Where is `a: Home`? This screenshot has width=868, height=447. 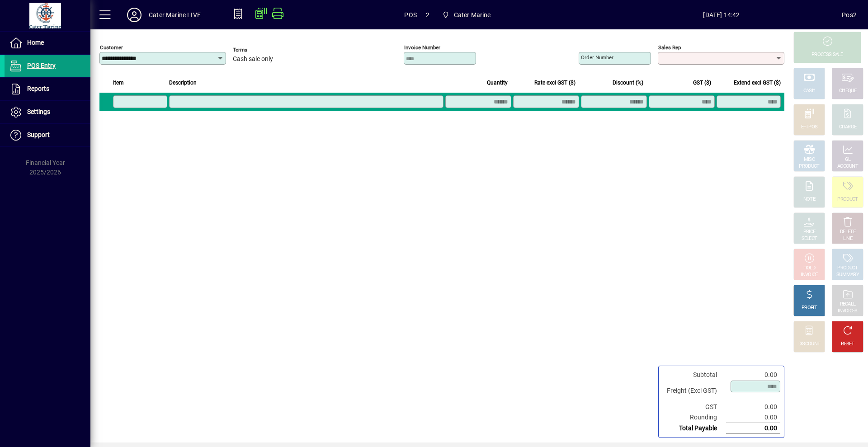 a: Home is located at coordinates (48, 43).